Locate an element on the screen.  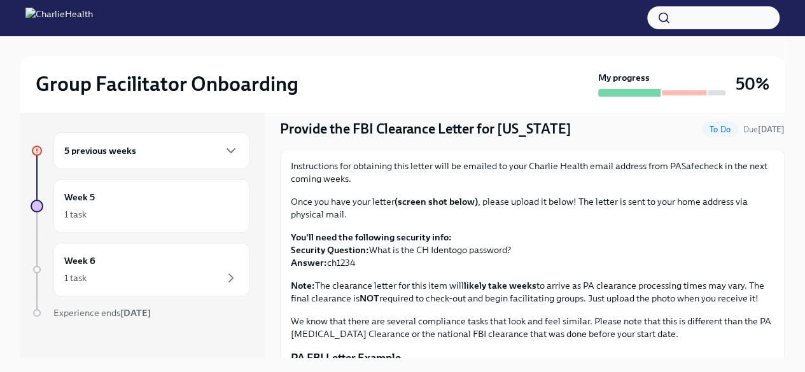
h2: Group Facilitator Onboarding is located at coordinates (167, 84).